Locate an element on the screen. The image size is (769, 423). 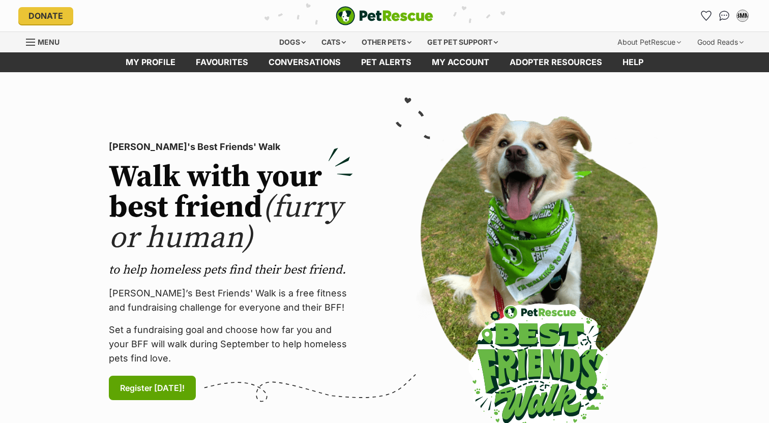
button: My account is located at coordinates (743, 16).